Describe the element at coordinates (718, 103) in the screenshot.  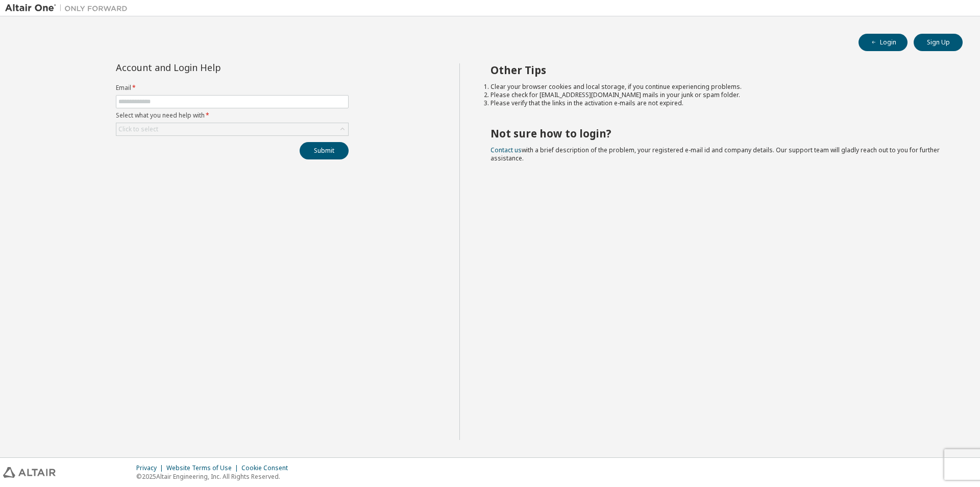
I see `li: Please verify that the links in the activation e-mails are not expired.` at that location.